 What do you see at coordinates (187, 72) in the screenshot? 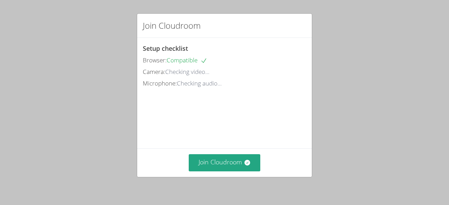
I see `span: Checking video...` at bounding box center [187, 72].